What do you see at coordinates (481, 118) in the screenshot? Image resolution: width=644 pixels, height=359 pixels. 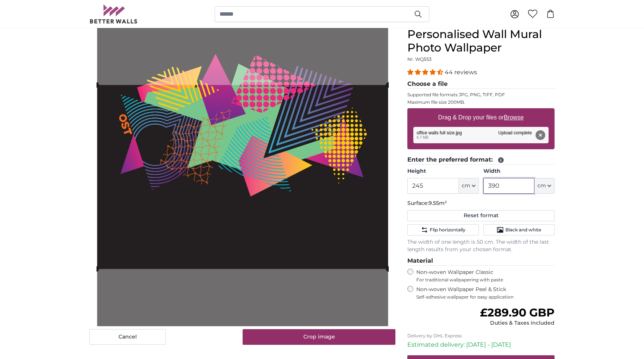 I see `label: Drag & Drop your files or` at bounding box center [481, 118].